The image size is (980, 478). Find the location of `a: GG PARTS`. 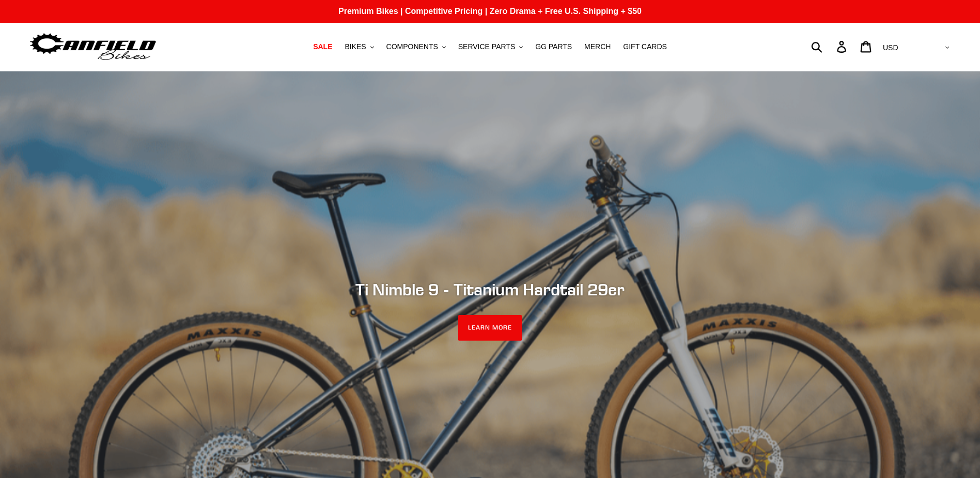

a: GG PARTS is located at coordinates (553, 47).